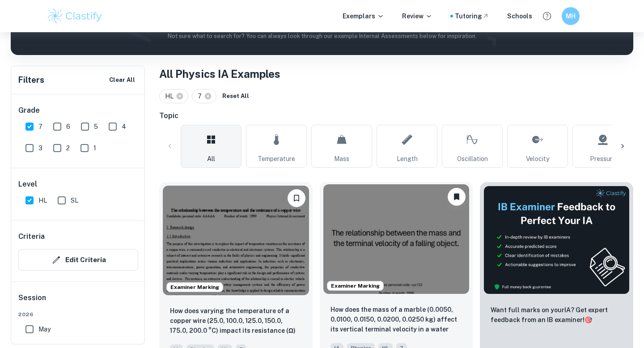 This screenshot has width=644, height=348. What do you see at coordinates (556, 240) in the screenshot?
I see `img: Thumbnail` at bounding box center [556, 240].